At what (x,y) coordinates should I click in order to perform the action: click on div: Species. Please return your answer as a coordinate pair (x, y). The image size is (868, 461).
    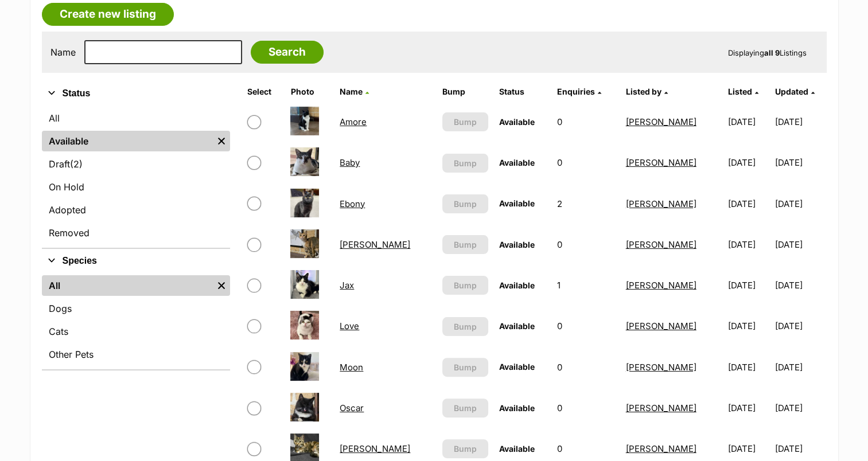
    Looking at the image, I should click on (136, 321).